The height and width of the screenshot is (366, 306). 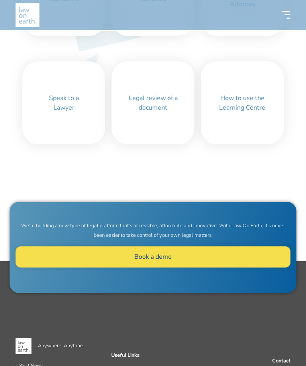 I want to click on img: law-on-earth-logo-small.png, so click(x=24, y=346).